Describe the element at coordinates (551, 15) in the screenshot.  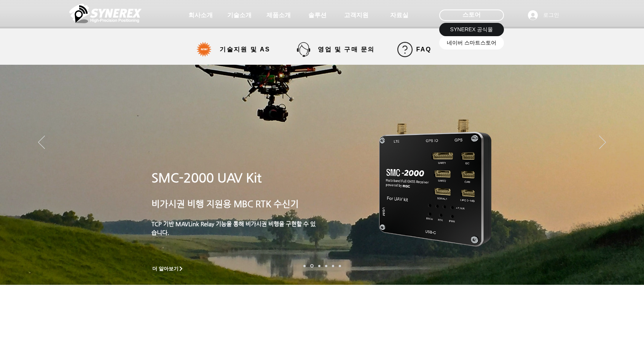
I see `span: 로그인` at that location.